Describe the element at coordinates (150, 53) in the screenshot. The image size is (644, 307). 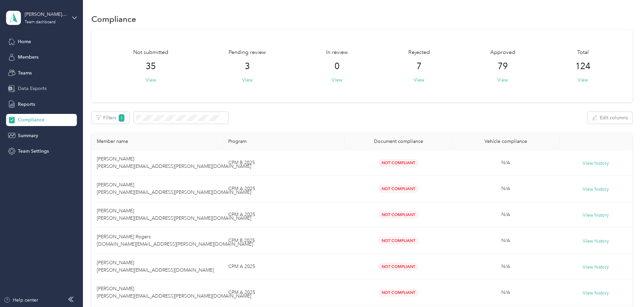
I see `span: Not submitted` at that location.